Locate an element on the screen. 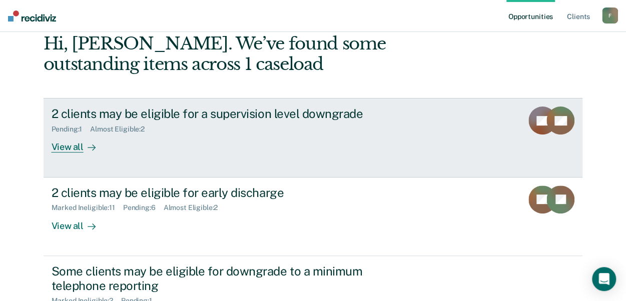 The width and height of the screenshot is (626, 301). div: Open Intercom Messenger is located at coordinates (604, 279).